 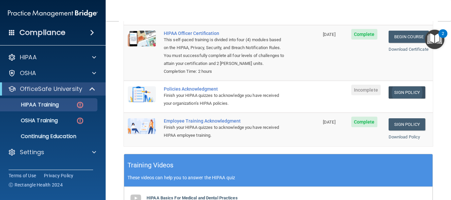 What do you see at coordinates (442, 38) in the screenshot?
I see `div: 2` at bounding box center [442, 38].